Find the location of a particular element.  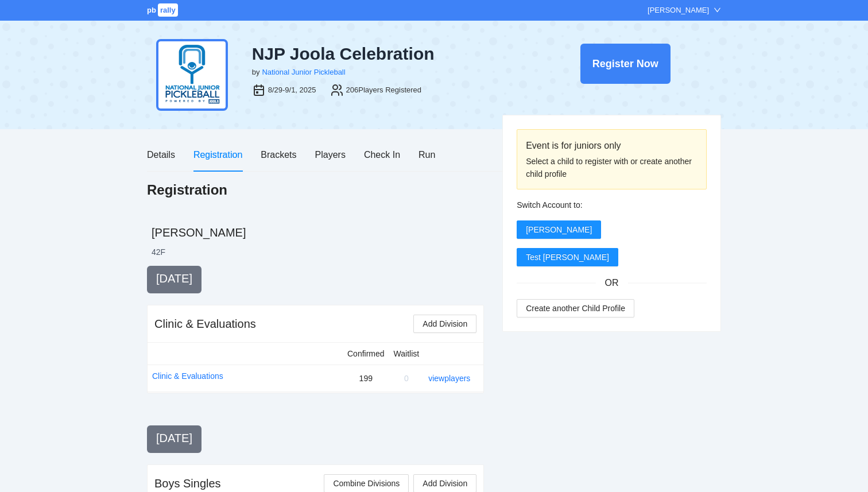

button: Add Division is located at coordinates (445, 324).